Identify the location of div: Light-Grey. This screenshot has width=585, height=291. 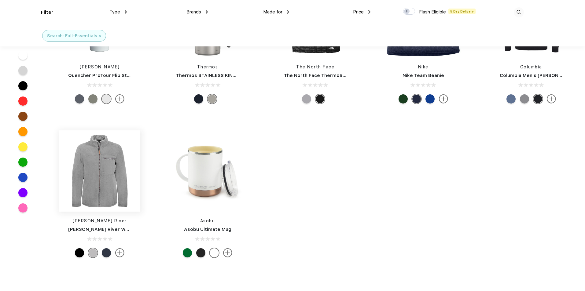
(93, 253).